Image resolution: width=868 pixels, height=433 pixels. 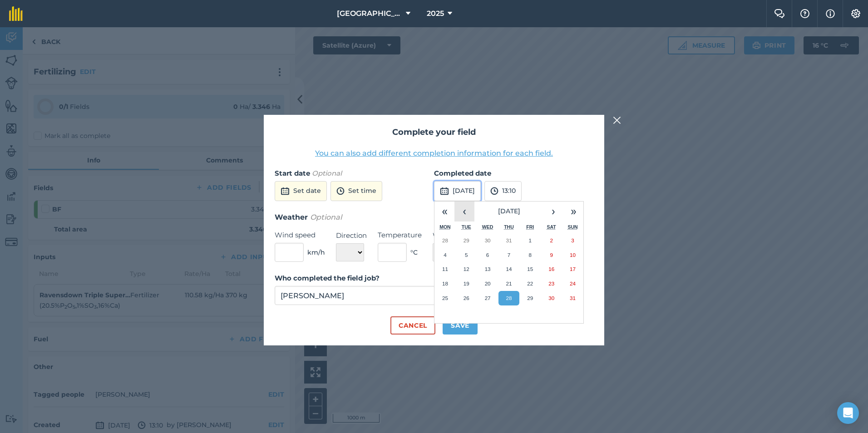 I want to click on abbr: August 21, 2025, so click(x=508, y=283).